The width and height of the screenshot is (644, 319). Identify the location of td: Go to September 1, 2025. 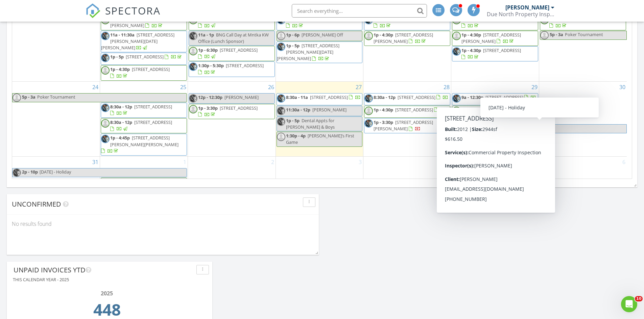
(144, 173).